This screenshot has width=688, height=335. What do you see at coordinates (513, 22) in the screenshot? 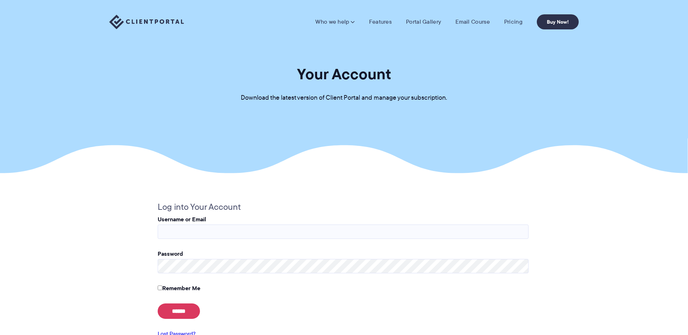
I see `a: Pricing` at bounding box center [513, 22].